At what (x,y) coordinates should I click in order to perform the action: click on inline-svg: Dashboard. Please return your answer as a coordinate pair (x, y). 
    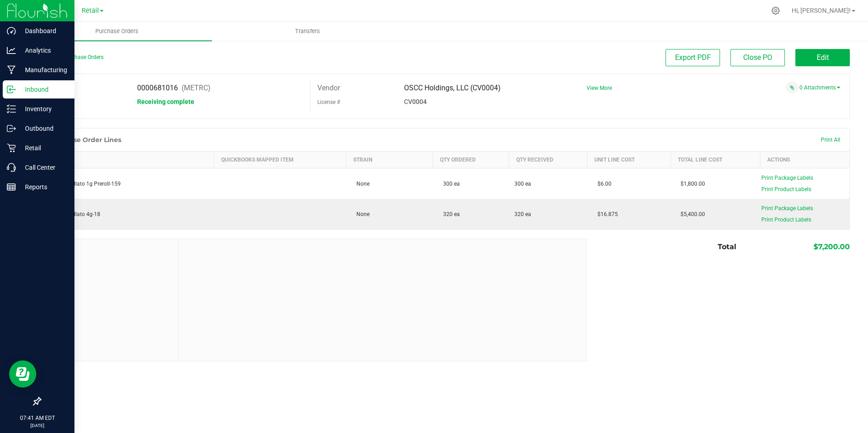
    Looking at the image, I should click on (12, 31).